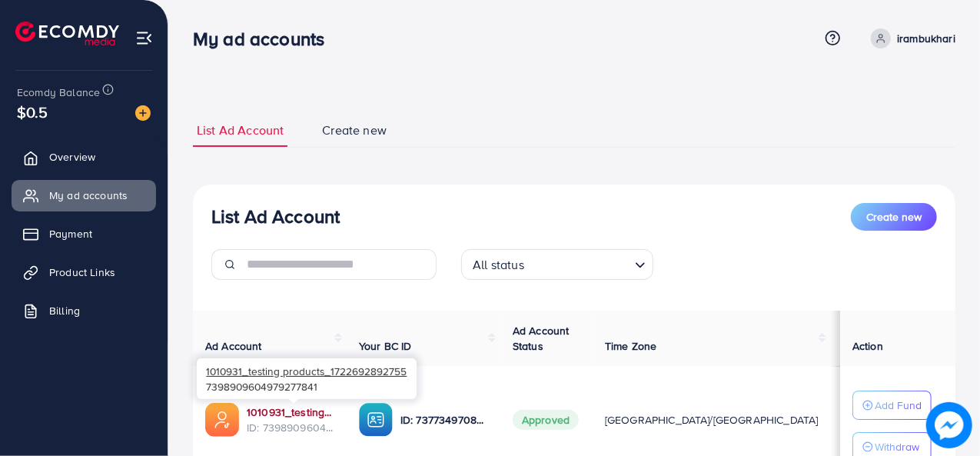  I want to click on h3: List Ad Account, so click(275, 216).